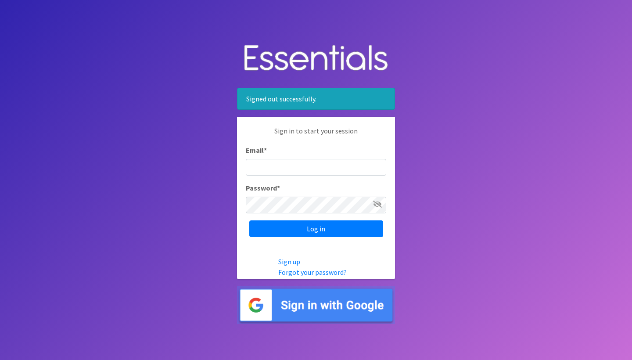  What do you see at coordinates (312, 272) in the screenshot?
I see `a: Forgot your password?` at bounding box center [312, 272].